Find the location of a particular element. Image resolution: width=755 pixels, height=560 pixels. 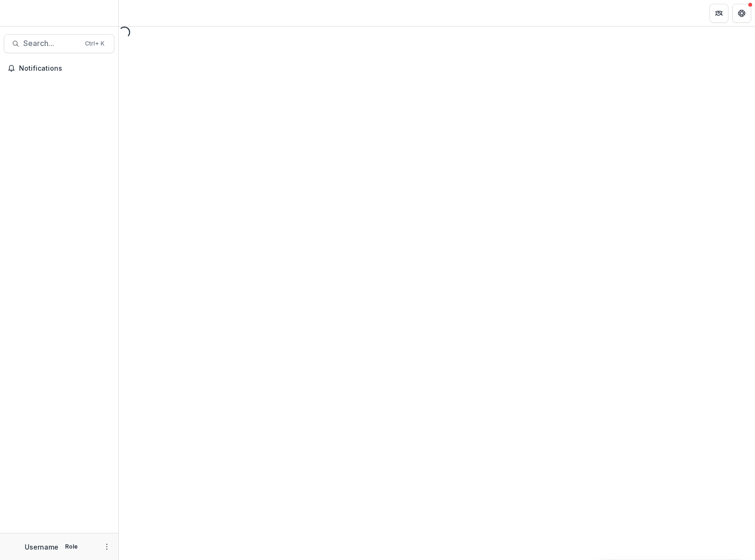

p: Username is located at coordinates (41, 547).